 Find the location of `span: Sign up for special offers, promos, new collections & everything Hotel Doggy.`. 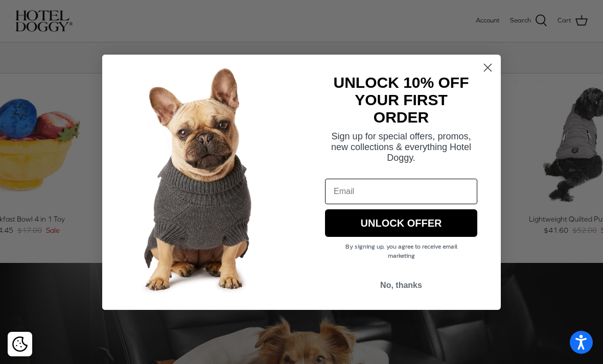

span: Sign up for special offers, promos, new collections & everything Hotel Doggy. is located at coordinates (402, 147).